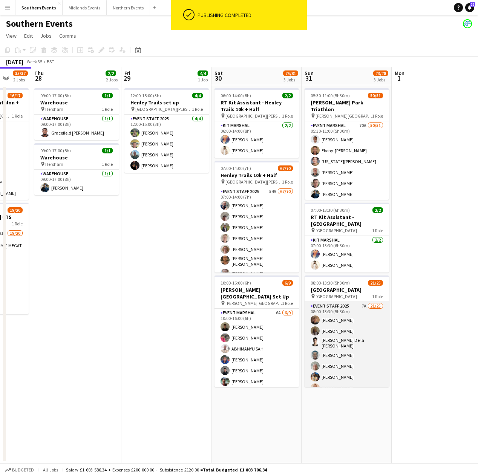 Image resolution: width=478 pixels, height=476 pixels. Describe the element at coordinates (288, 283) in the screenshot. I see `span: 6/9` at that location.